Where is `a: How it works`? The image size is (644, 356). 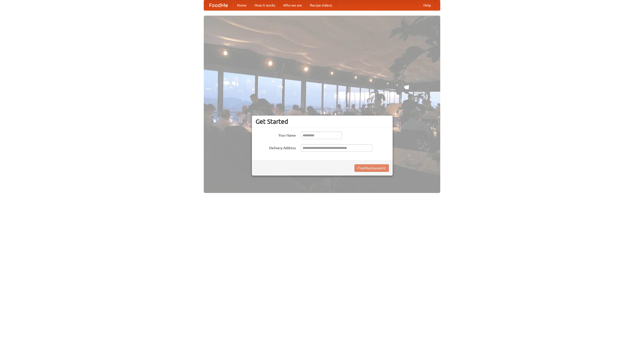
a: How it works is located at coordinates (265, 6).